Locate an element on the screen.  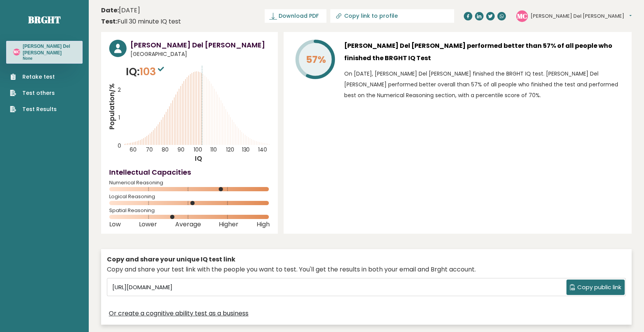
span: Lower is located at coordinates (148, 224).